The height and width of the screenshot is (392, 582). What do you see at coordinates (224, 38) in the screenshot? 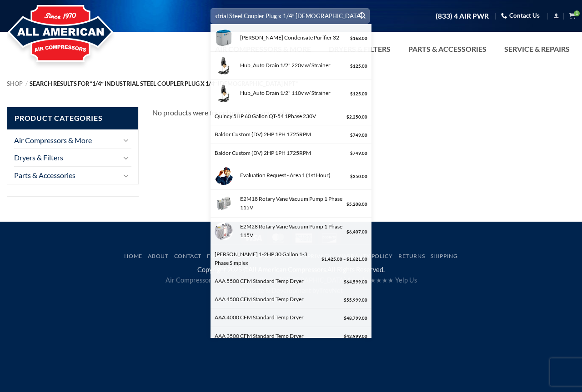
I see `img: Walker-32-64-OWS-Condensate-trap.png` at bounding box center [224, 38].